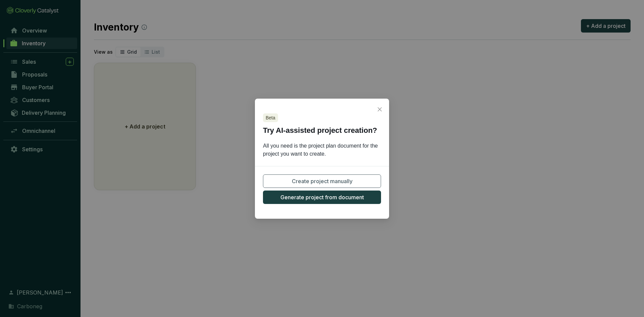 The width and height of the screenshot is (644, 317). I want to click on p: Beta, so click(270, 118).